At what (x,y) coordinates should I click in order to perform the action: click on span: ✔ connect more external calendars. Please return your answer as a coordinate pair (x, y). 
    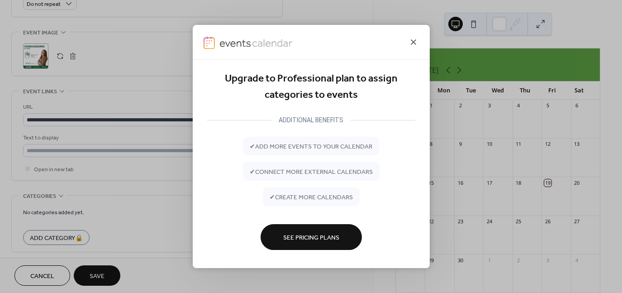
    Looking at the image, I should click on (311, 172).